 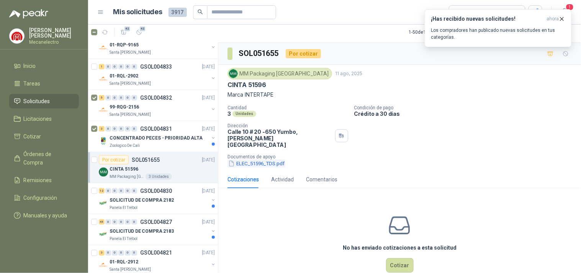 What do you see at coordinates (44, 136) in the screenshot?
I see `a: Cotizar` at bounding box center [44, 136].